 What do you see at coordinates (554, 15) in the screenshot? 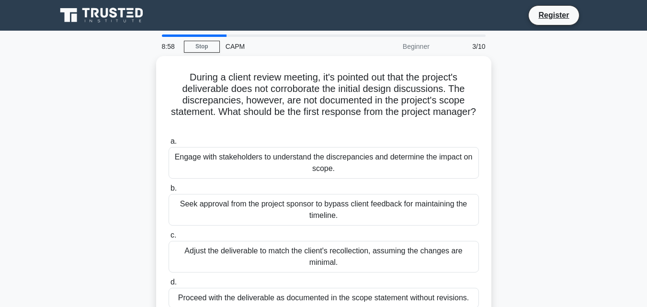
I see `a: Register` at bounding box center [554, 15].